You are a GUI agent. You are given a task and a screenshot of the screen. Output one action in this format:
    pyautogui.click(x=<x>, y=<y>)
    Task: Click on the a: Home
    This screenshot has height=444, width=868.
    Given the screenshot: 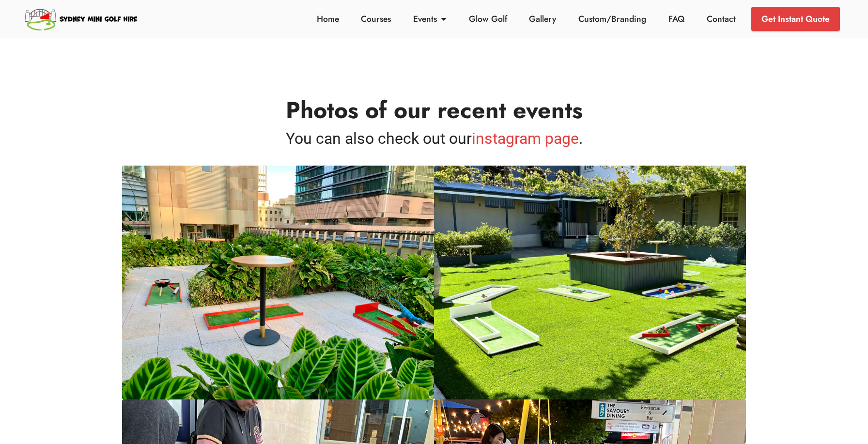 What is the action you would take?
    pyautogui.click(x=327, y=19)
    